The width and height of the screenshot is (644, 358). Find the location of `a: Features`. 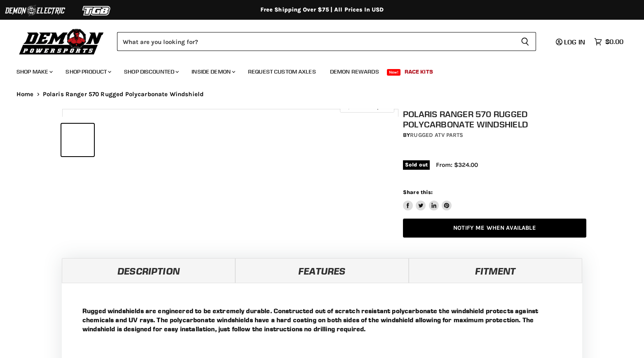

a: Features is located at coordinates (322, 271).